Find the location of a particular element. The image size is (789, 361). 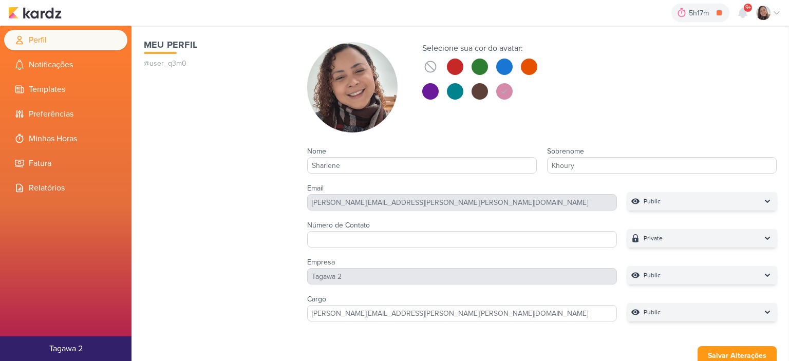

li: Fatura is located at coordinates (66, 163).